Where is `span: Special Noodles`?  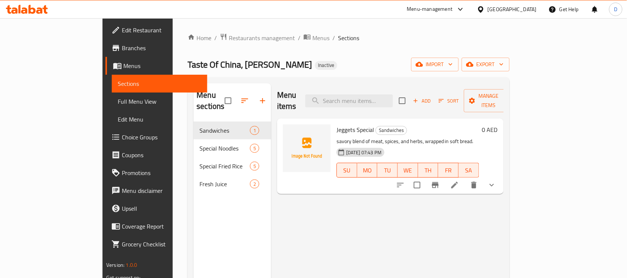
span: Special Noodles is located at coordinates (224, 148).